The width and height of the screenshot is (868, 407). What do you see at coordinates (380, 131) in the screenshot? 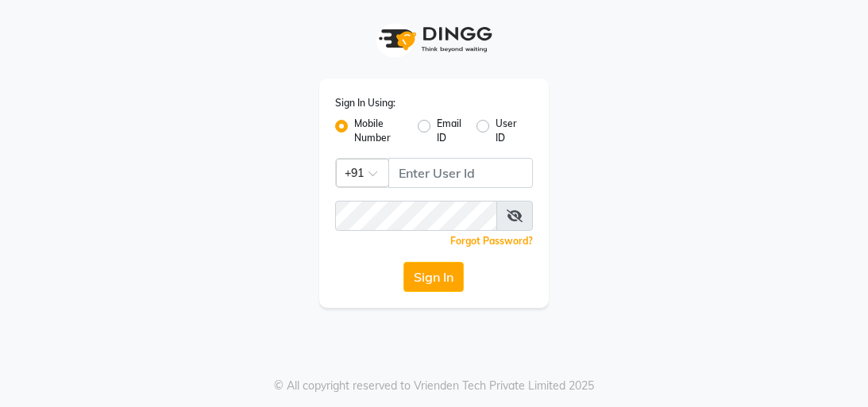
I see `label: Mobile Number` at bounding box center [380, 131].